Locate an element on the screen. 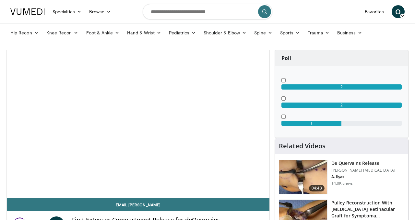 The width and height of the screenshot is (415, 220). a: Pediatrics is located at coordinates (182, 33).